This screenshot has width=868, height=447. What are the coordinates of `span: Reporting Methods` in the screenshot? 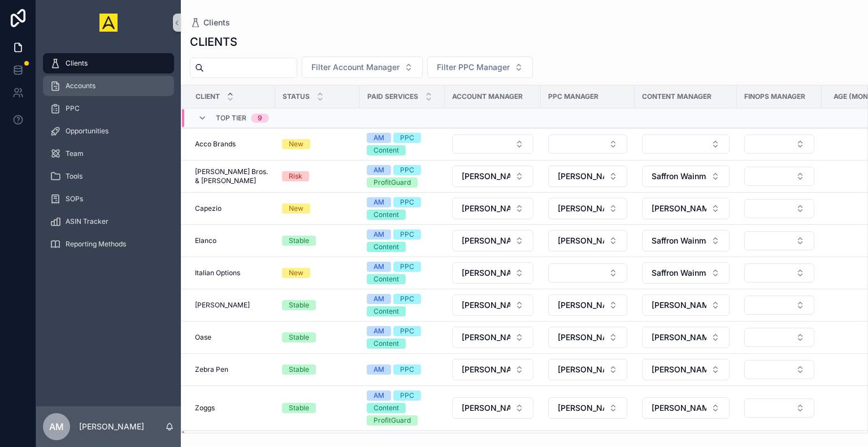 It's located at (95, 244).